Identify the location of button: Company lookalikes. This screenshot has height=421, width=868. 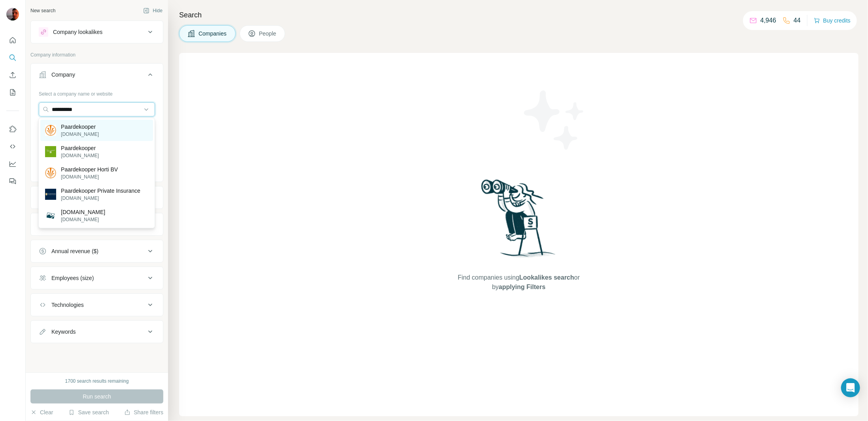
(97, 32).